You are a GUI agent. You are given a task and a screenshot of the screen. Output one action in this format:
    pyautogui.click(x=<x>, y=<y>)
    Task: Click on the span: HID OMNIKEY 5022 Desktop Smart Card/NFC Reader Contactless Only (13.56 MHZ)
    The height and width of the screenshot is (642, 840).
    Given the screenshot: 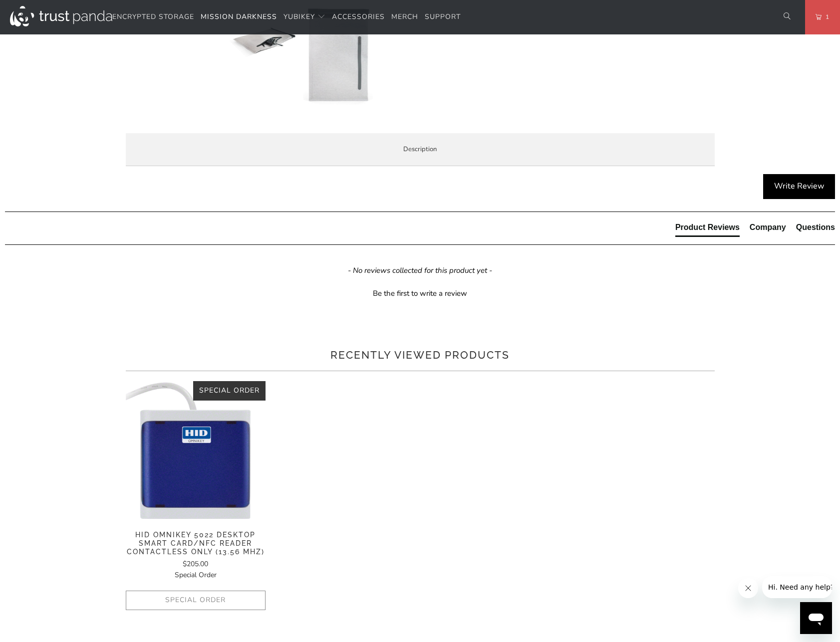 What is the action you would take?
    pyautogui.click(x=196, y=543)
    